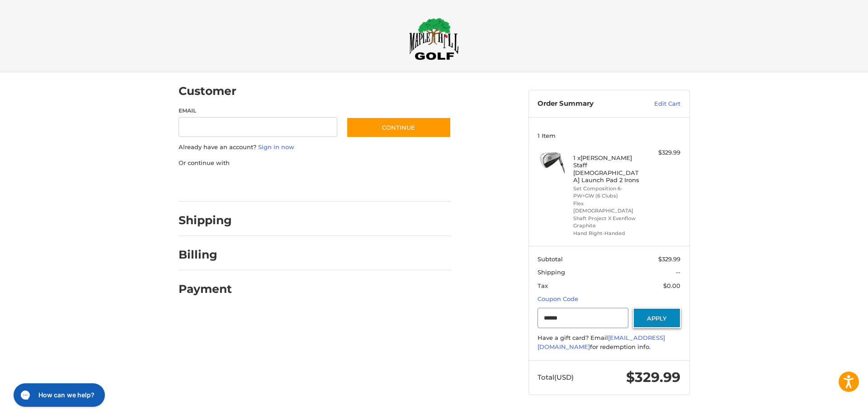 The height and width of the screenshot is (419, 868). What do you see at coordinates (586, 104) in the screenshot?
I see `h3: Order Summary` at bounding box center [586, 104].